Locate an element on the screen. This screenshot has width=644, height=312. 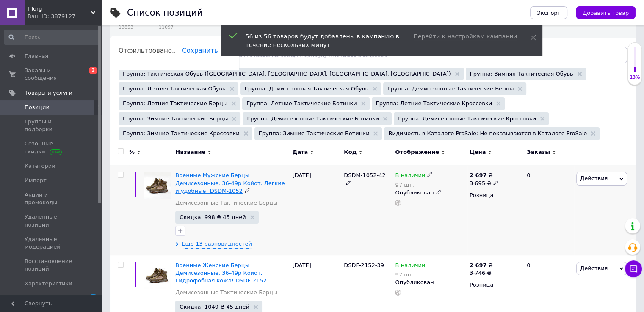
div: 0 is located at coordinates (548, 210).